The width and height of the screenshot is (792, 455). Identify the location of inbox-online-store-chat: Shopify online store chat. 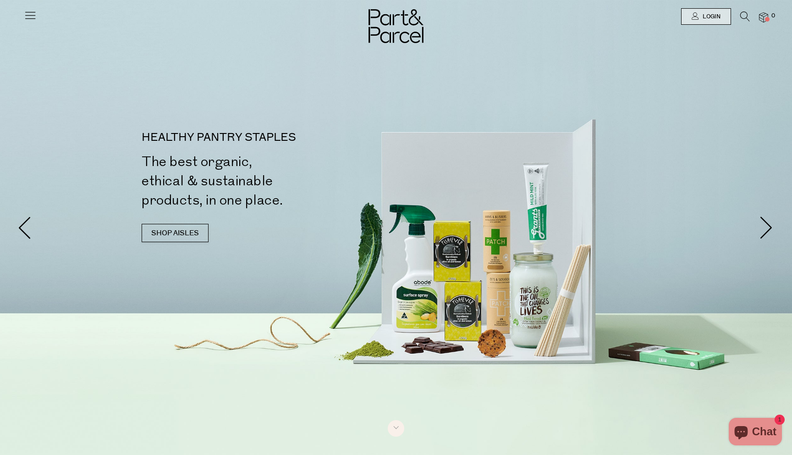
(755, 432).